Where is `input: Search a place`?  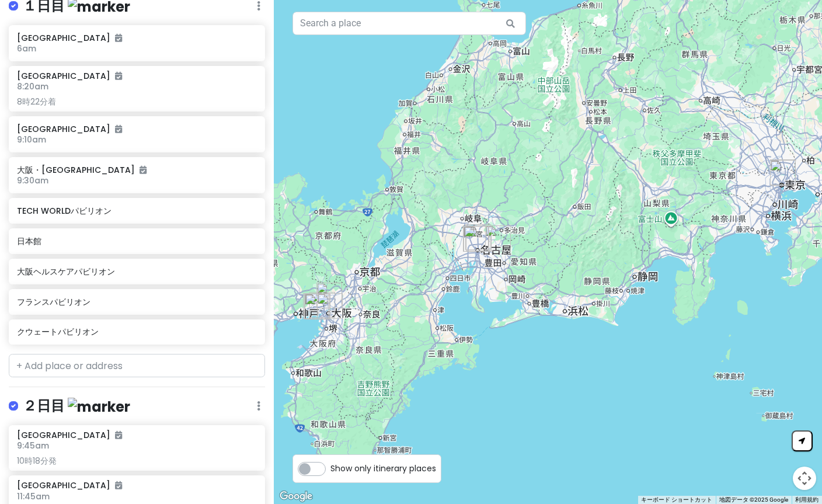
input: Search a place is located at coordinates (410, 23).